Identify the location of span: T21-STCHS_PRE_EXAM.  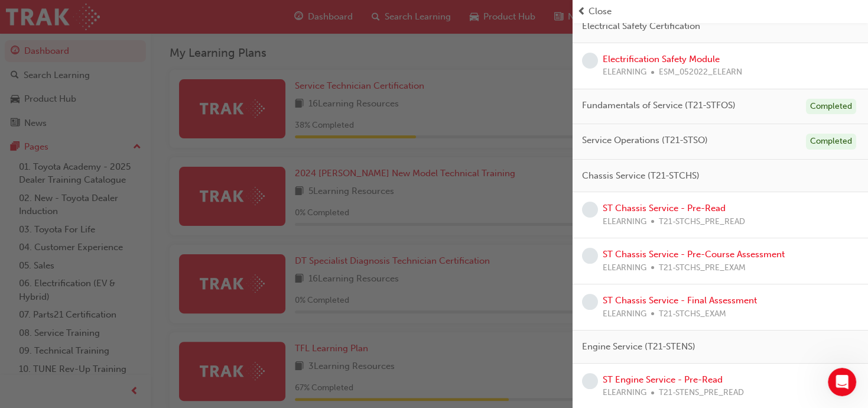
(702, 268).